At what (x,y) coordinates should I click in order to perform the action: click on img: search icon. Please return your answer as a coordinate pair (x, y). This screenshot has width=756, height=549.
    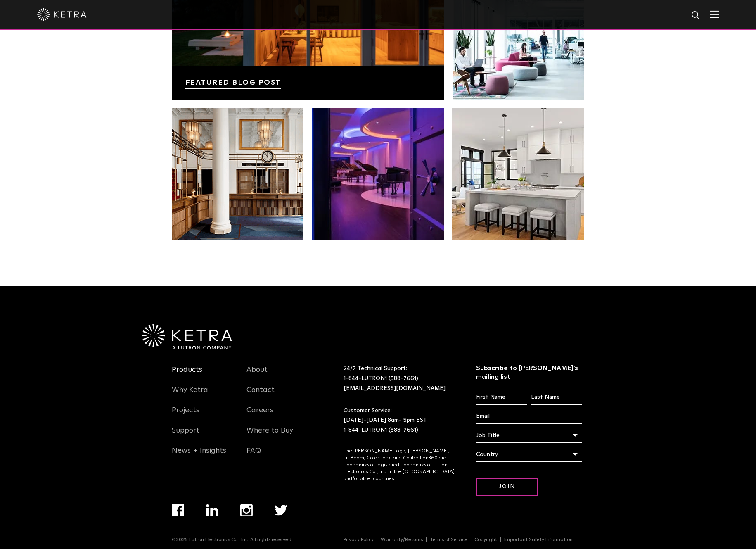
    Looking at the image, I should click on (696, 15).